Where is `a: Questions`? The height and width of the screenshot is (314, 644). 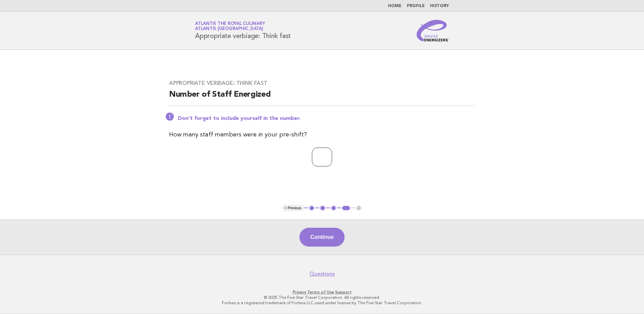 a: Questions is located at coordinates (322, 274).